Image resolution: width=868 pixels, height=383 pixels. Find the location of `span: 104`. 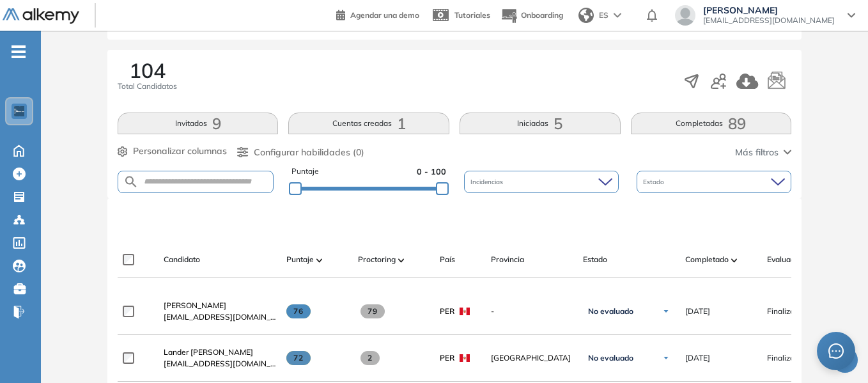

span: 104 is located at coordinates (147, 70).